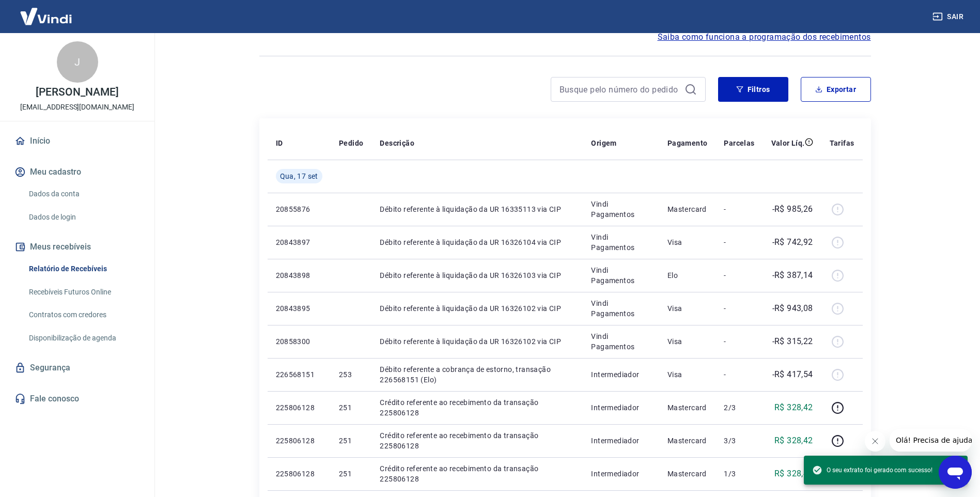 The width and height of the screenshot is (980, 497). I want to click on a: Disponibilização de agenda, so click(83, 338).